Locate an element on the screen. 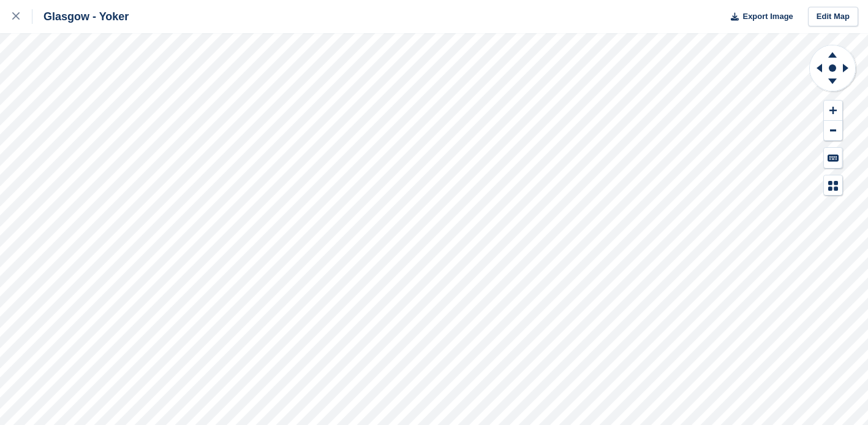 This screenshot has width=868, height=425. div: Glasgow - Yoker is located at coordinates (80, 17).